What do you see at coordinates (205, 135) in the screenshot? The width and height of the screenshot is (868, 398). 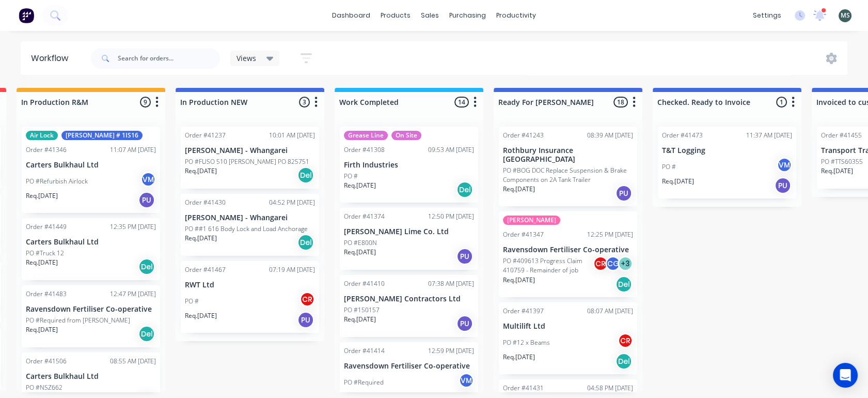 I see `div: Order #41237` at bounding box center [205, 135].